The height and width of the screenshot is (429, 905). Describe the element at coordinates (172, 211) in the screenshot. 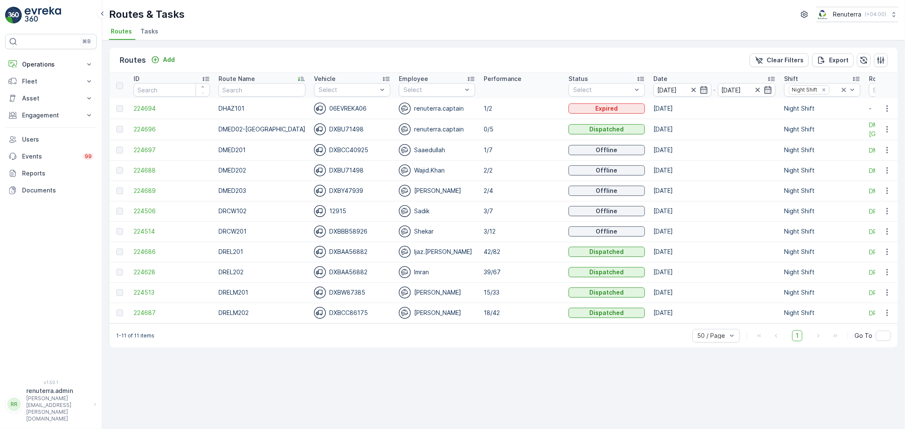

I see `span: 224506` at that location.